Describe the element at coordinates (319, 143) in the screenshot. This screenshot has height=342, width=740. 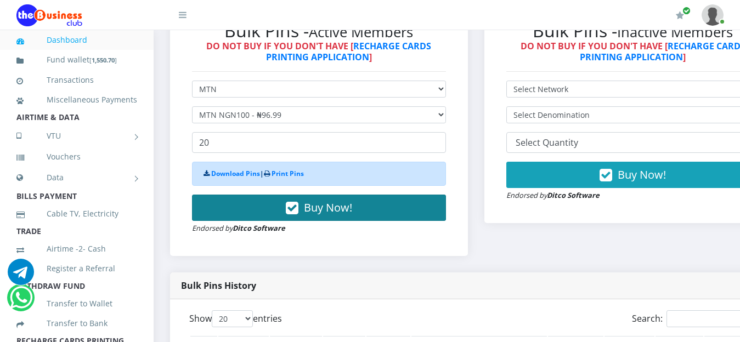
I see `input: Enter Quantity` at that location.